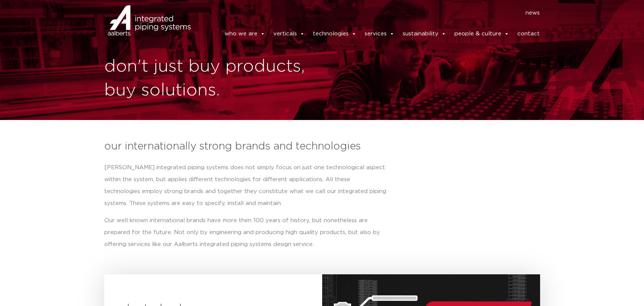  What do you see at coordinates (482, 34) in the screenshot?
I see `a: people & culture` at bounding box center [482, 34].